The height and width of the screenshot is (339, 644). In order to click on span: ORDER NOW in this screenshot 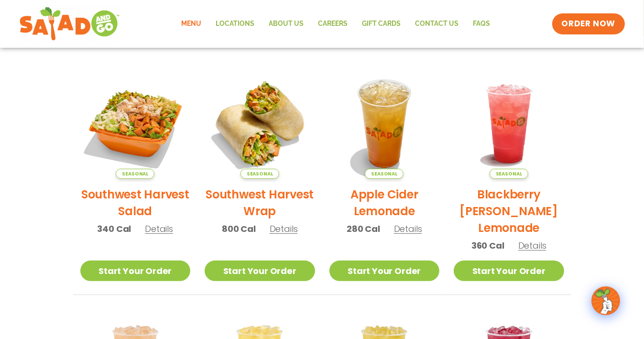, I will do `click(589, 24)`.